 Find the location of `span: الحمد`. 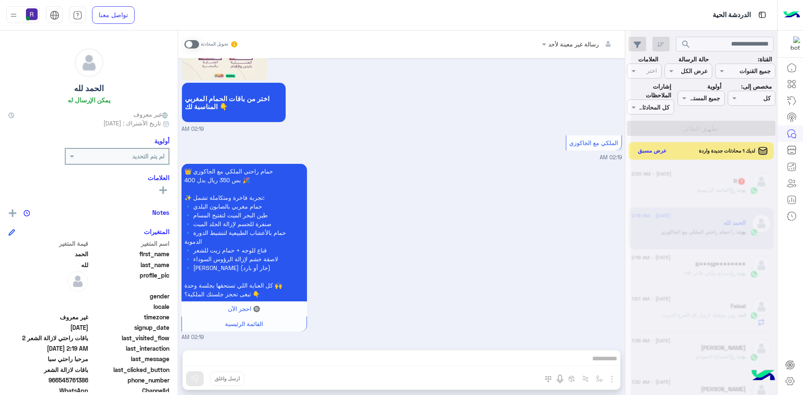

span: الحمد is located at coordinates (48, 254).